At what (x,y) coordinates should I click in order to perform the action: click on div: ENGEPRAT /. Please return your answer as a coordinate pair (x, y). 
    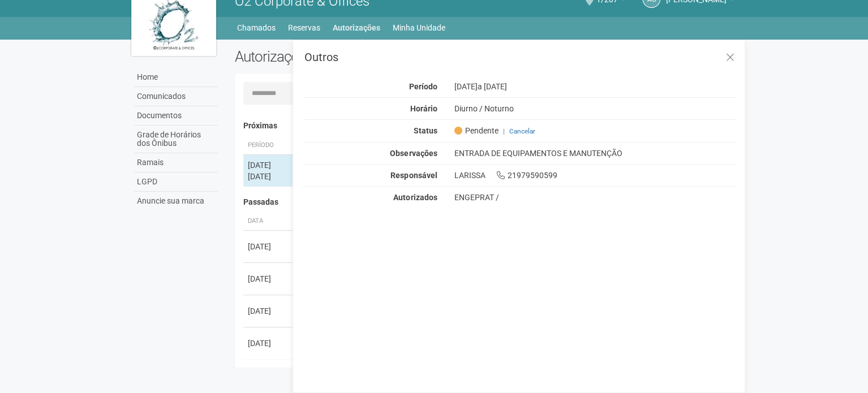
    Looking at the image, I should click on (595, 197).